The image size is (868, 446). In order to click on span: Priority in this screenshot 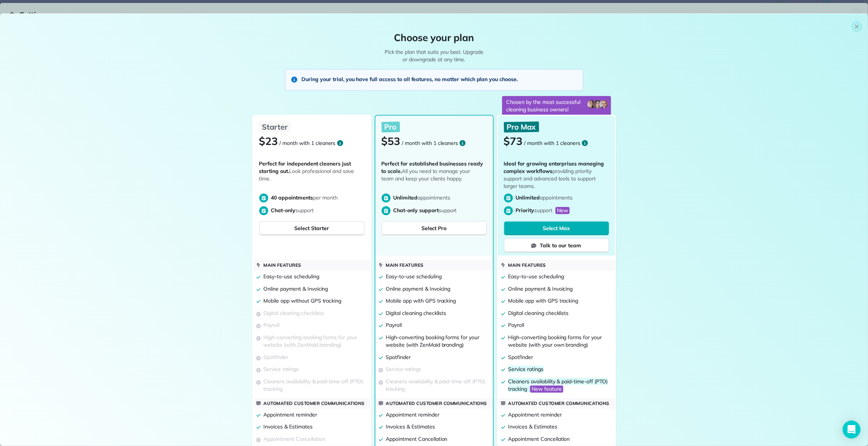, I will do `click(526, 210)`.